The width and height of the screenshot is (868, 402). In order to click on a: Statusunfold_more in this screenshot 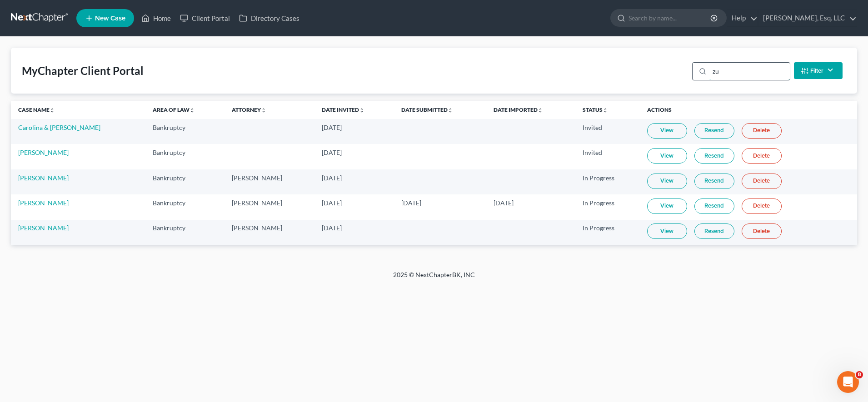, I will do `click(595, 109)`.